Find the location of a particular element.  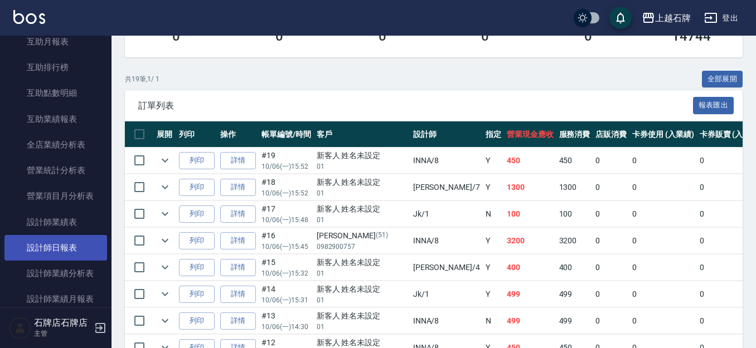

th: 設計師 is located at coordinates (446, 134).